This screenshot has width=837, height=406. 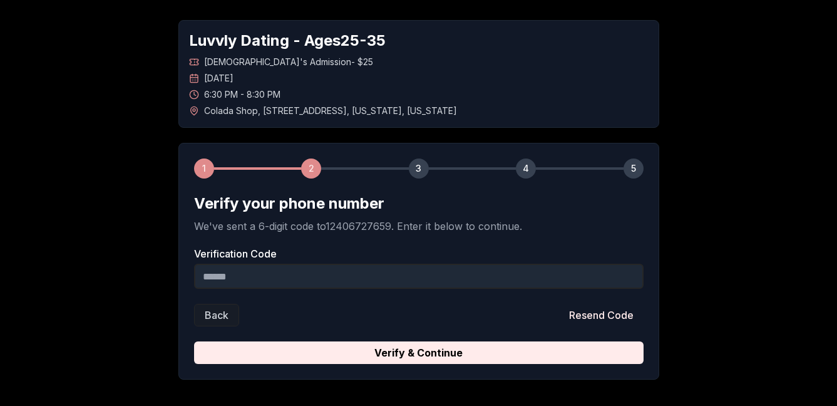 What do you see at coordinates (419, 352) in the screenshot?
I see `button: Verify & Continue` at bounding box center [419, 352].